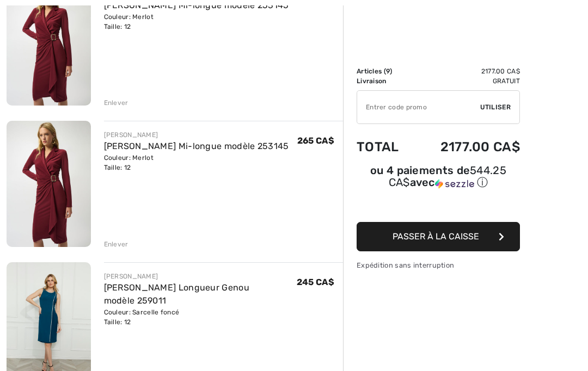  I want to click on span: 544.25 CA$, so click(447, 176).